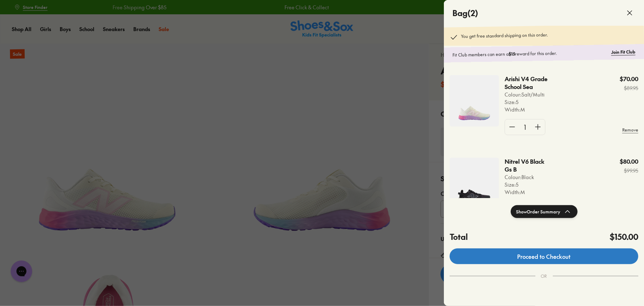 This screenshot has width=644, height=306. What do you see at coordinates (540, 95) in the screenshot?
I see `p: Colour: Salt/Multi` at bounding box center [540, 95].